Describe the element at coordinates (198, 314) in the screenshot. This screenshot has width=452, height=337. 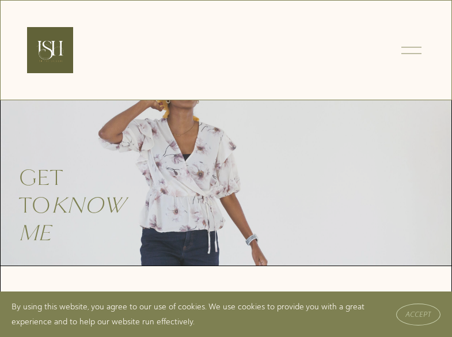
I see `p: By using this website, you agree to our use of cookies. We use cookies to provide you with a grea...` at that location.